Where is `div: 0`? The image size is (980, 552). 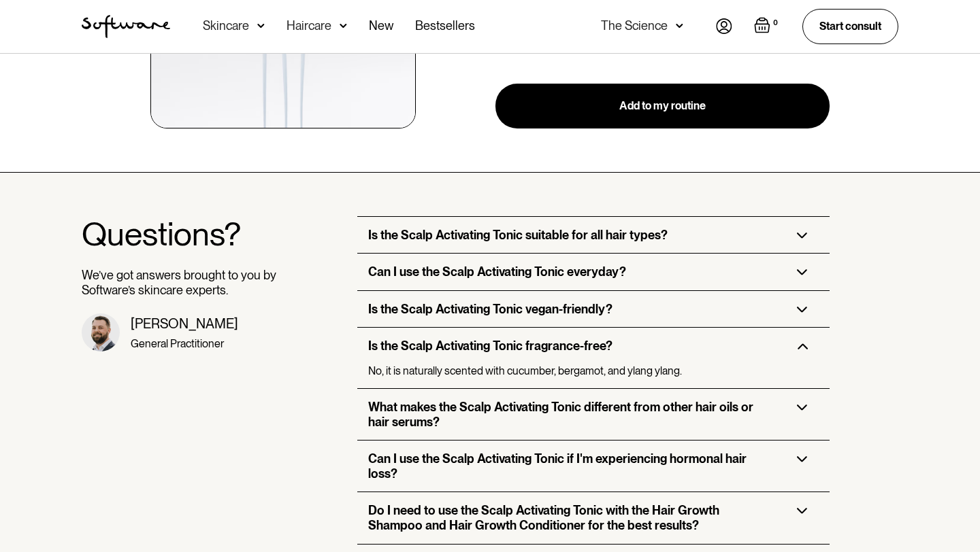
div: 0 is located at coordinates (775, 23).